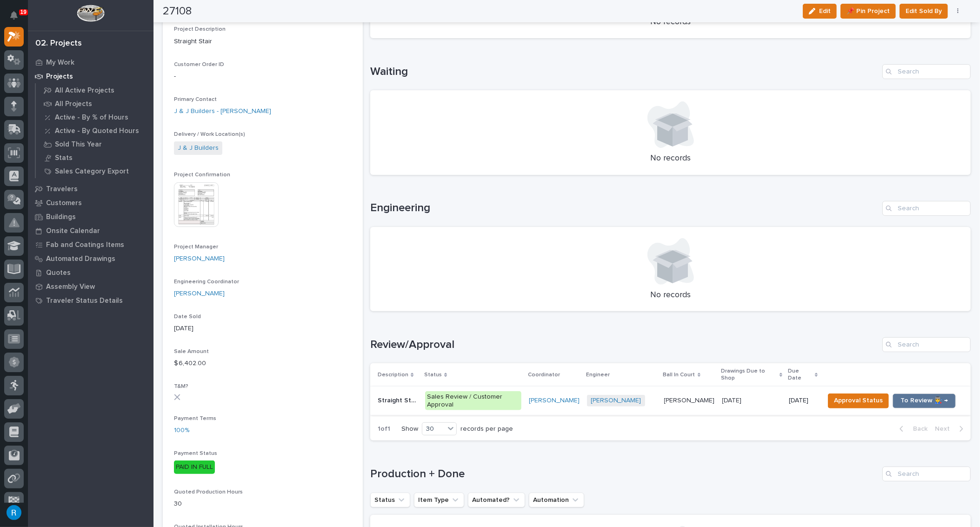  Describe the element at coordinates (14, 512) in the screenshot. I see `button: users-avatar` at that location.